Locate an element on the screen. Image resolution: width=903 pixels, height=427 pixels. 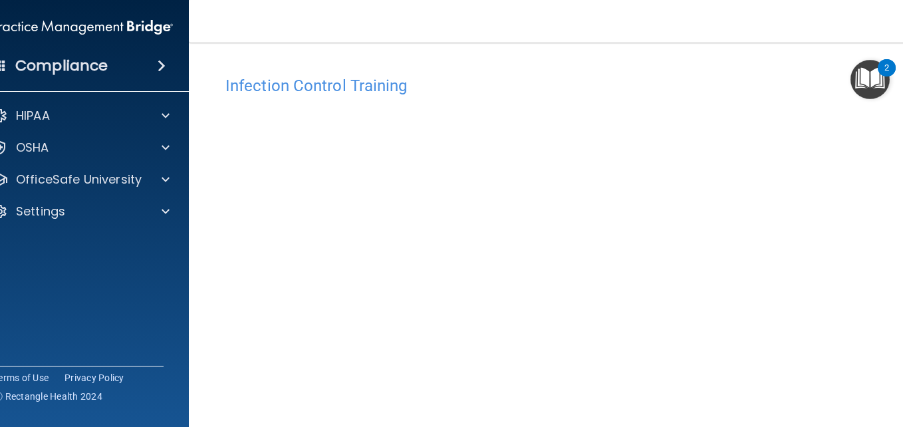
p: OSHA is located at coordinates (33, 148).